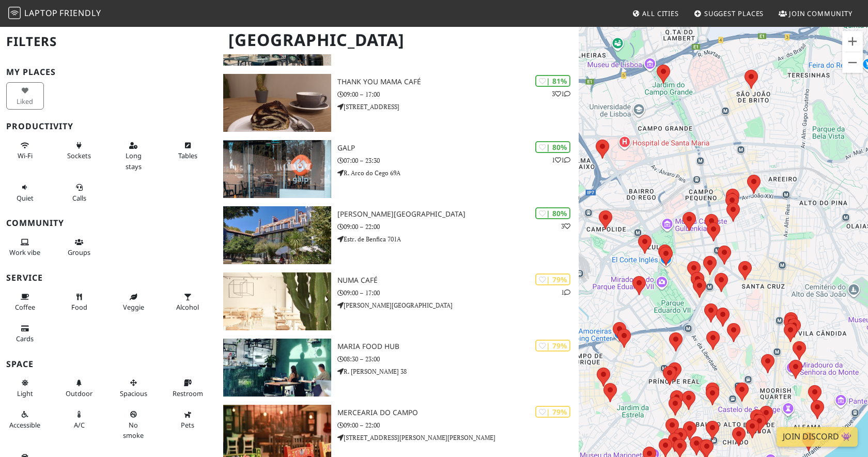  I want to click on span: Spacious, so click(133, 394).